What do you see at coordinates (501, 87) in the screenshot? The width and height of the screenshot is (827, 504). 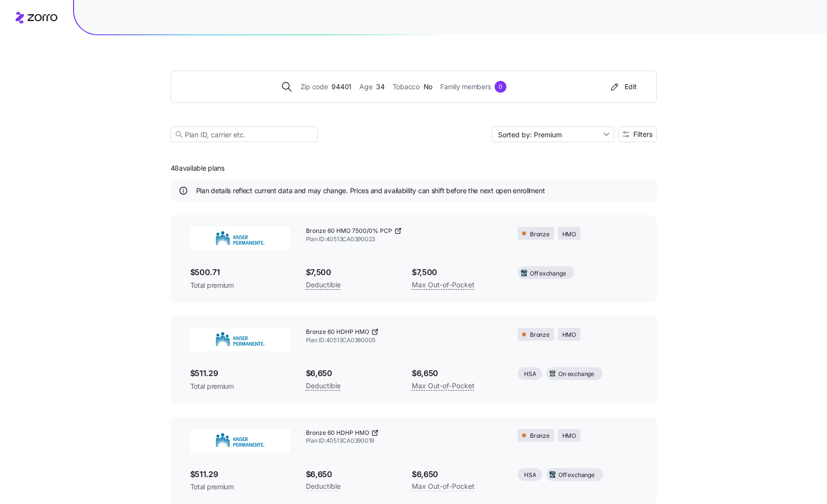 I see `div: 0` at bounding box center [501, 87].